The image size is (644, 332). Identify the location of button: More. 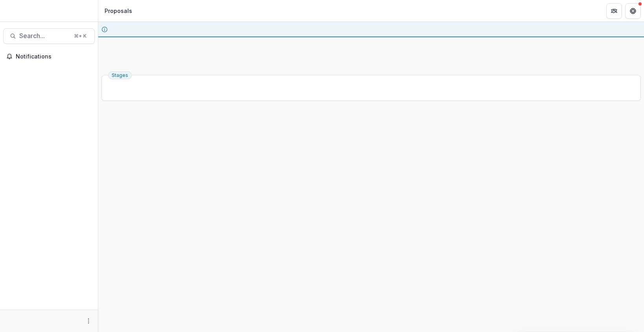
(89, 321).